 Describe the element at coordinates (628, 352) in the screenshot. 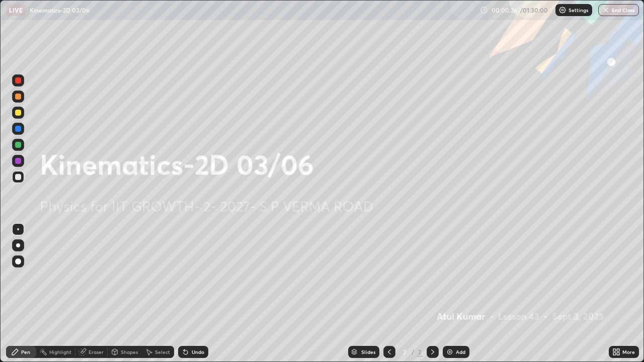

I see `div: More` at that location.